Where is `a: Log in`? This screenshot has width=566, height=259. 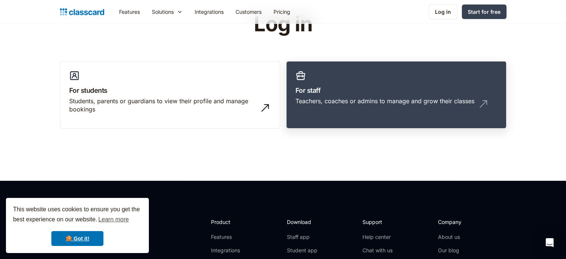 a: Log in is located at coordinates (443, 12).